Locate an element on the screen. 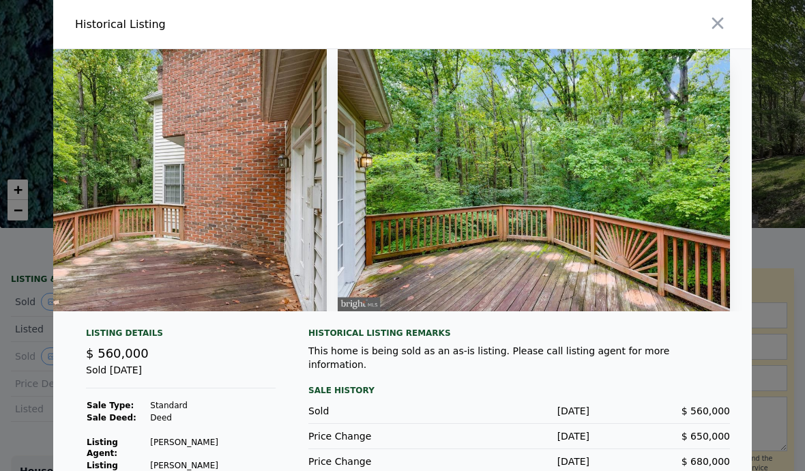 The width and height of the screenshot is (805, 471). div: Historical Listing is located at coordinates (236, 25).